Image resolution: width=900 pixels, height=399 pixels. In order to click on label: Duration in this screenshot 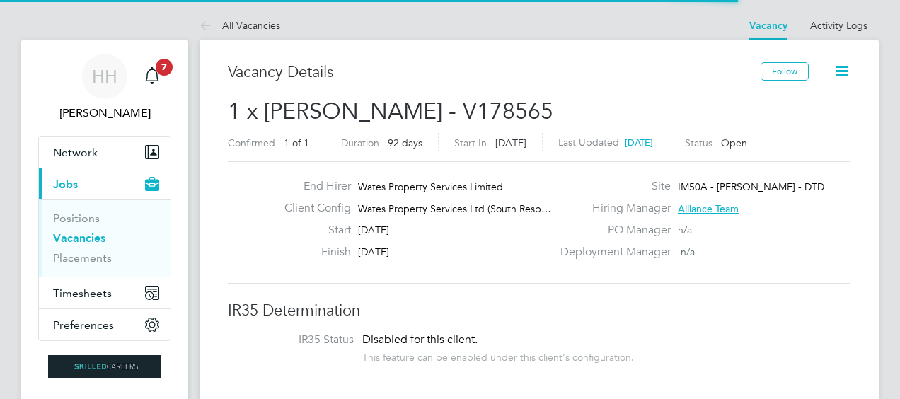, I will do `click(360, 143)`.